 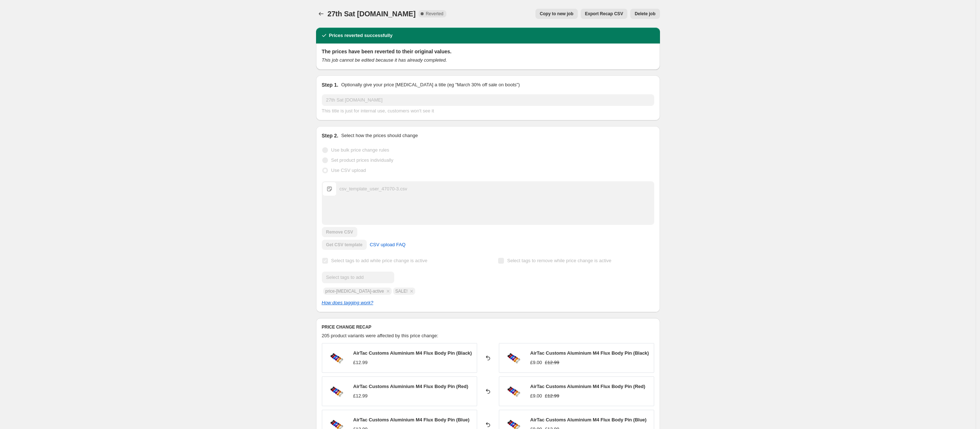 I want to click on p: Select how the prices should change, so click(x=380, y=135).